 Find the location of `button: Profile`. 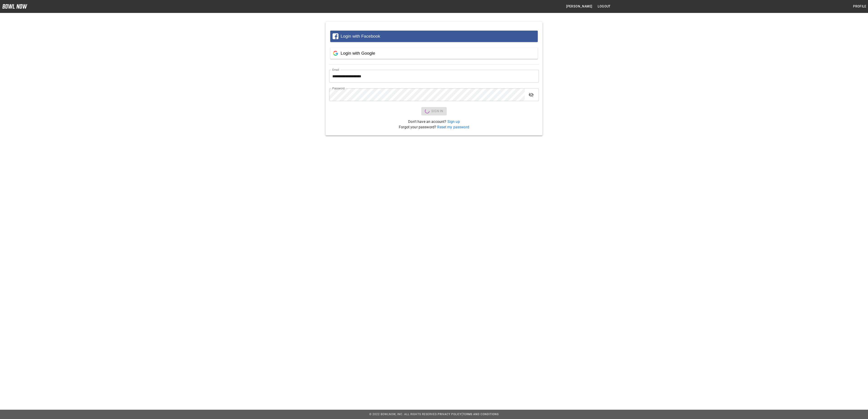

button: Profile is located at coordinates (859, 6).